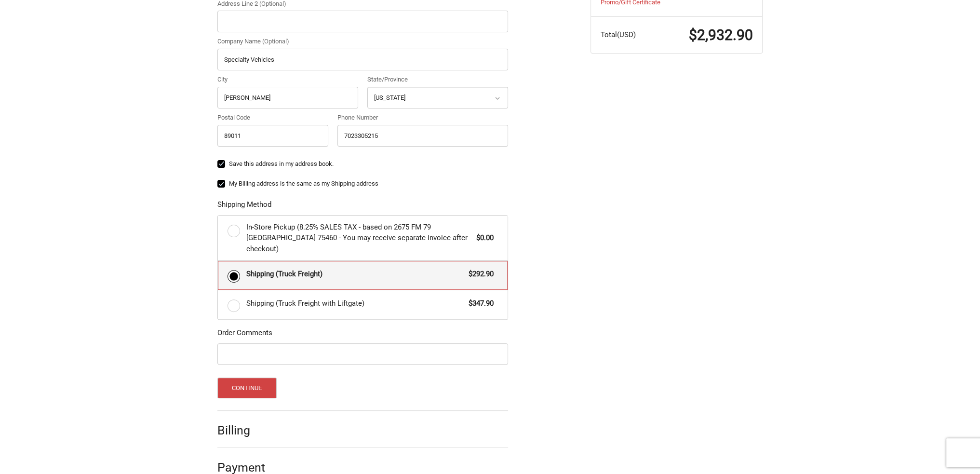 The width and height of the screenshot is (980, 474). I want to click on span: $2,932.90, so click(720, 34).